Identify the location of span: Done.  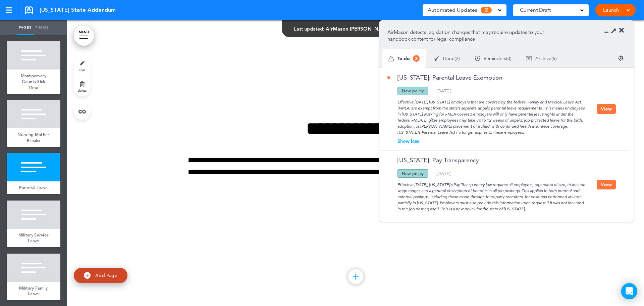
(449, 59).